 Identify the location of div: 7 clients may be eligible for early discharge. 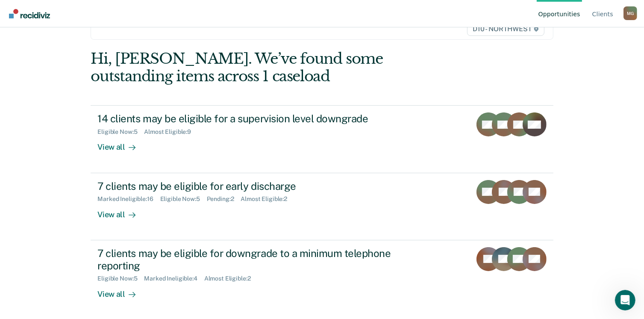
(247, 186).